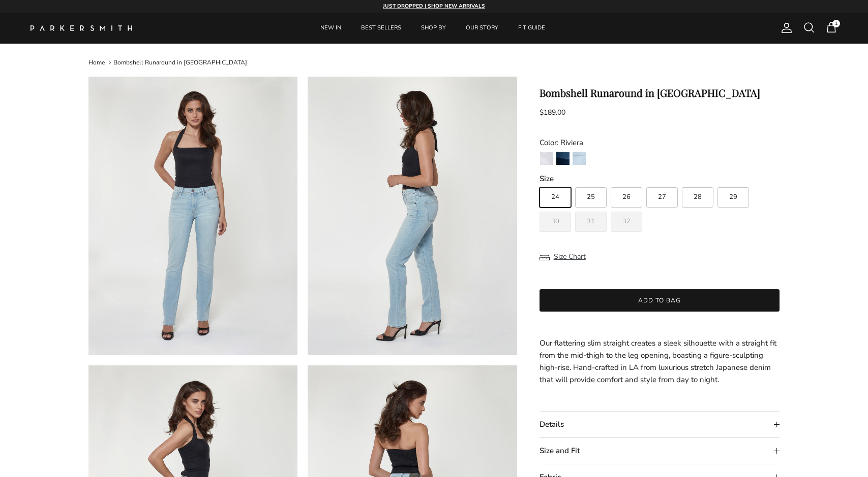 Image resolution: width=868 pixels, height=477 pixels. Describe the element at coordinates (563, 159) in the screenshot. I see `img: Stevie` at that location.